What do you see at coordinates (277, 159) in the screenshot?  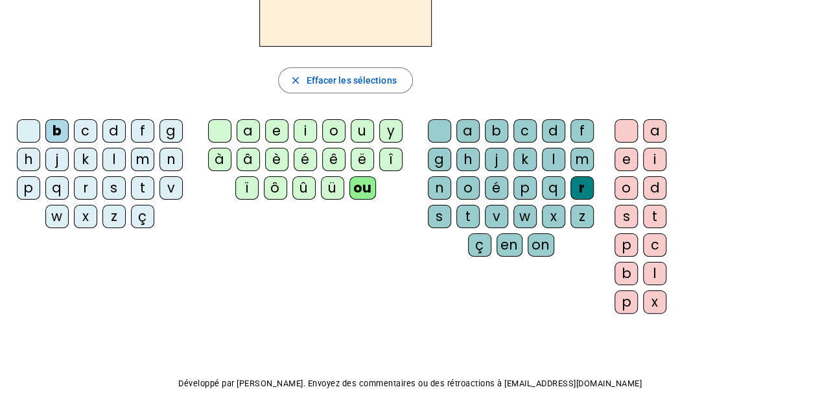 I see `div: è` at bounding box center [277, 159].